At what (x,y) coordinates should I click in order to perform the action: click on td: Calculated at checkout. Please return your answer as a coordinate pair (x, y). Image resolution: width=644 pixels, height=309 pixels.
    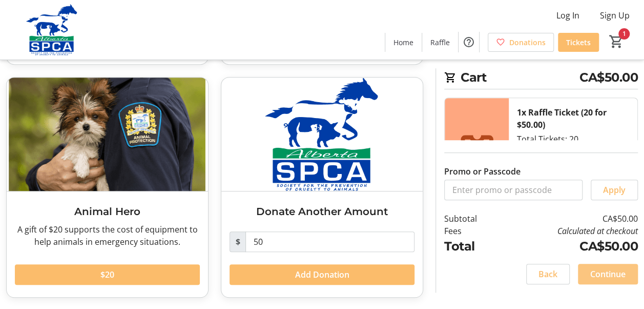
    Looking at the image, I should click on (569, 231).